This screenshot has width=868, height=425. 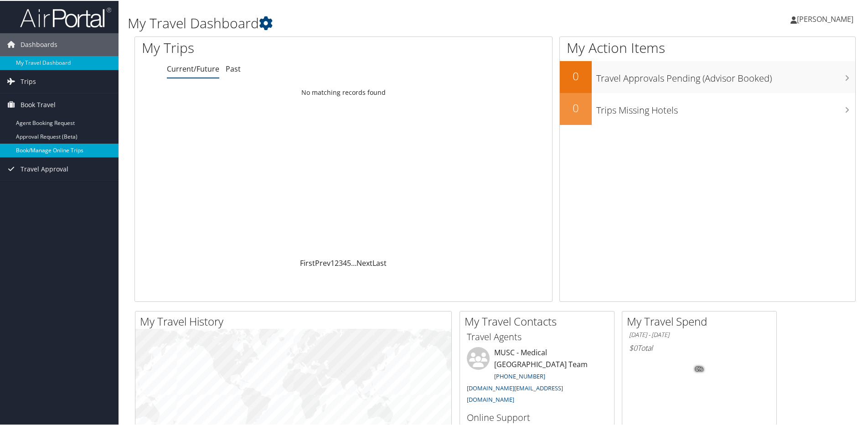 What do you see at coordinates (372, 22) in the screenshot?
I see `h1: My Travel Dashboard` at bounding box center [372, 22].